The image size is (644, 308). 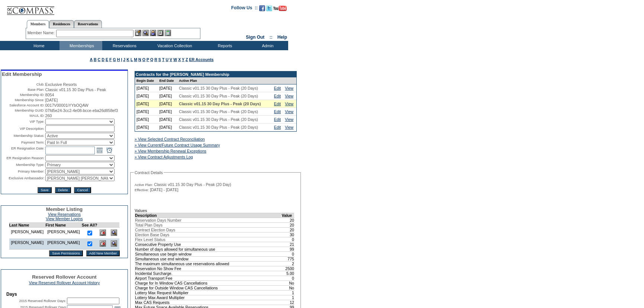 I want to click on a: R, so click(x=156, y=59).